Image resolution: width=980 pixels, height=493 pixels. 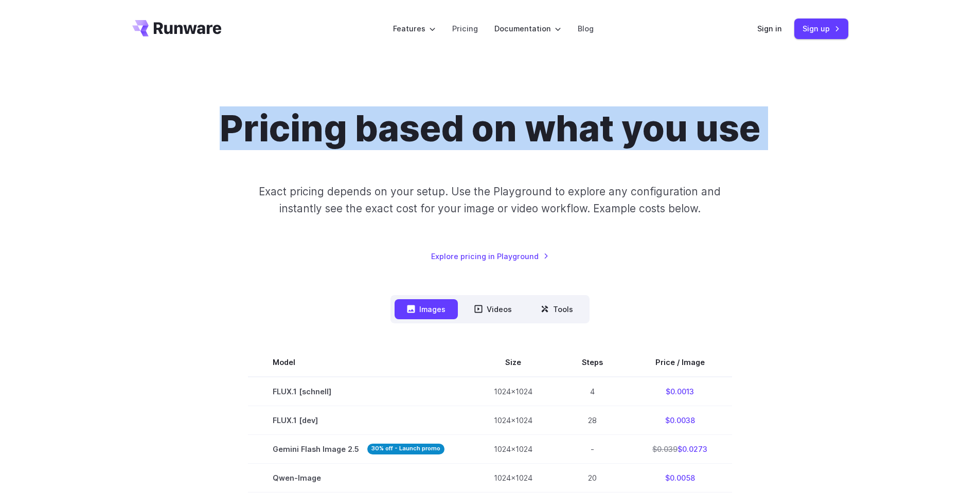 I want to click on td: $0.0273, so click(x=680, y=449).